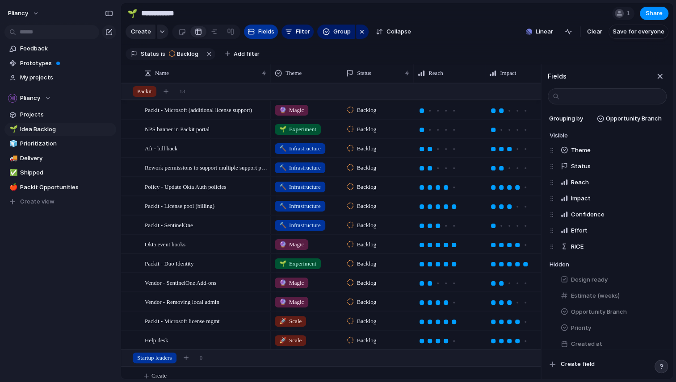 The image size is (676, 382). What do you see at coordinates (581, 328) in the screenshot?
I see `span: Priority` at bounding box center [581, 328].